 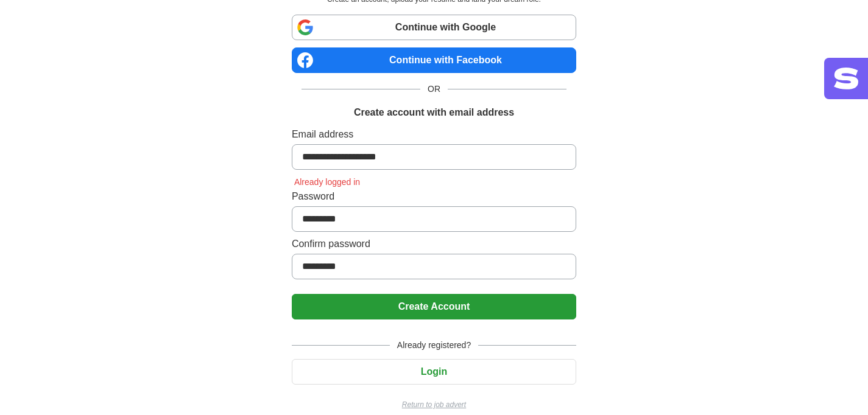 I want to click on label: Password, so click(x=434, y=196).